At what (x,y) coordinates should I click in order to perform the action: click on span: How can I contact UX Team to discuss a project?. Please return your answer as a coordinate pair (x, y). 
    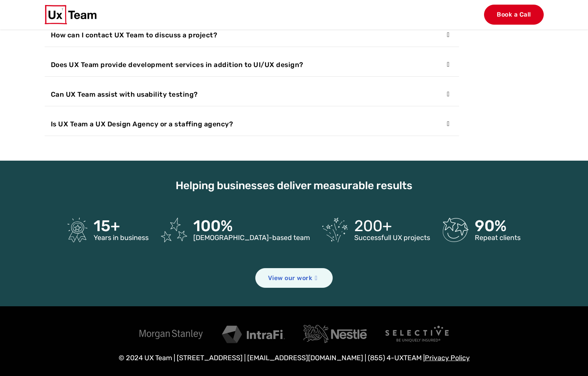
    Looking at the image, I should click on (134, 35).